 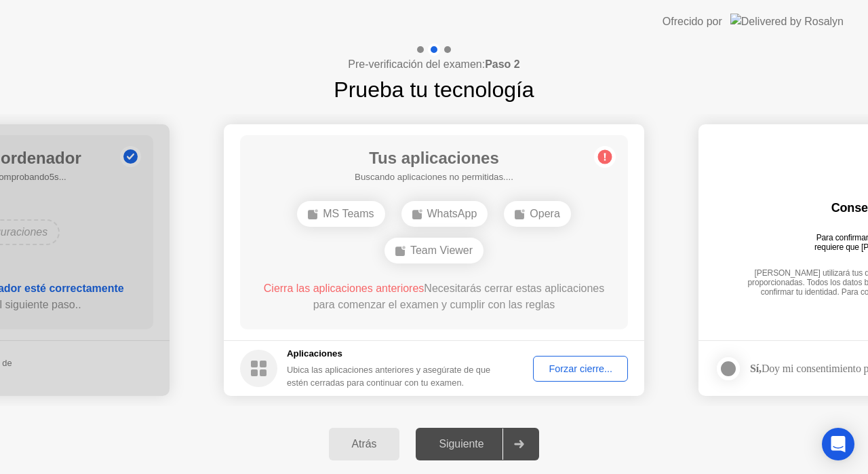 What do you see at coordinates (502, 64) in the screenshot?
I see `b: Paso 2` at bounding box center [502, 64].